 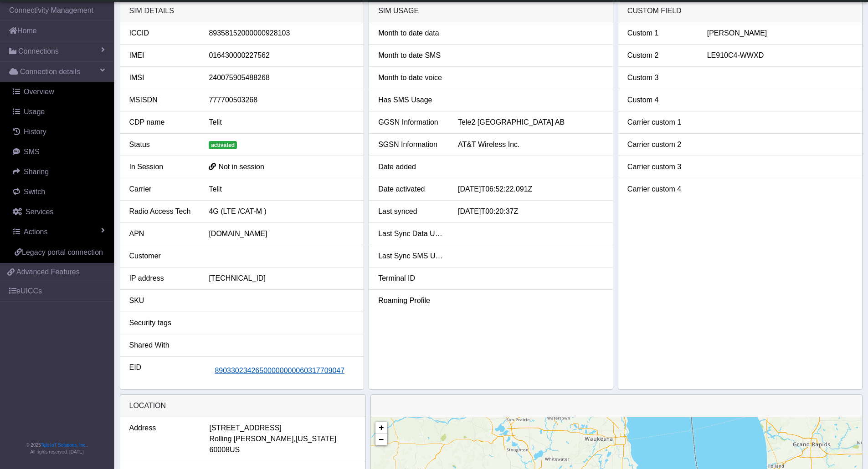 What do you see at coordinates (661, 55) in the screenshot?
I see `div: Custom 2` at bounding box center [661, 55].